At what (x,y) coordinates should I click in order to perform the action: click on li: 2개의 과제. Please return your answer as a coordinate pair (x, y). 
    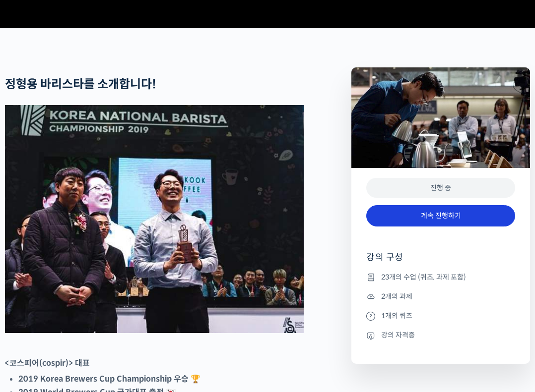
    Looking at the image, I should click on (440, 296).